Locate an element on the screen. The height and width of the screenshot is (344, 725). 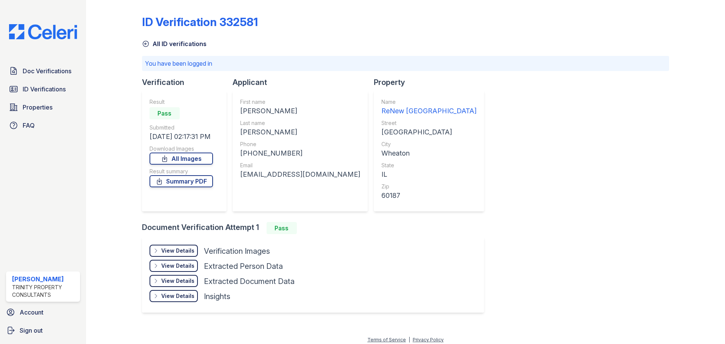
span: Sign out is located at coordinates (31, 330).